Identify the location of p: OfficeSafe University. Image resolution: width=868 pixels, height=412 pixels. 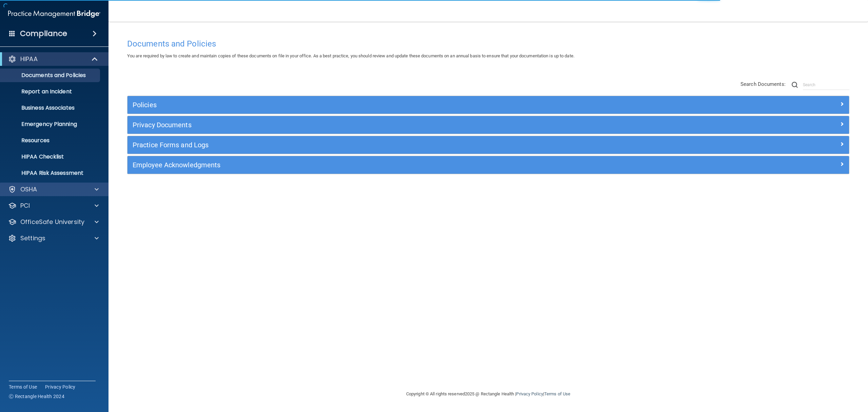
(52, 222).